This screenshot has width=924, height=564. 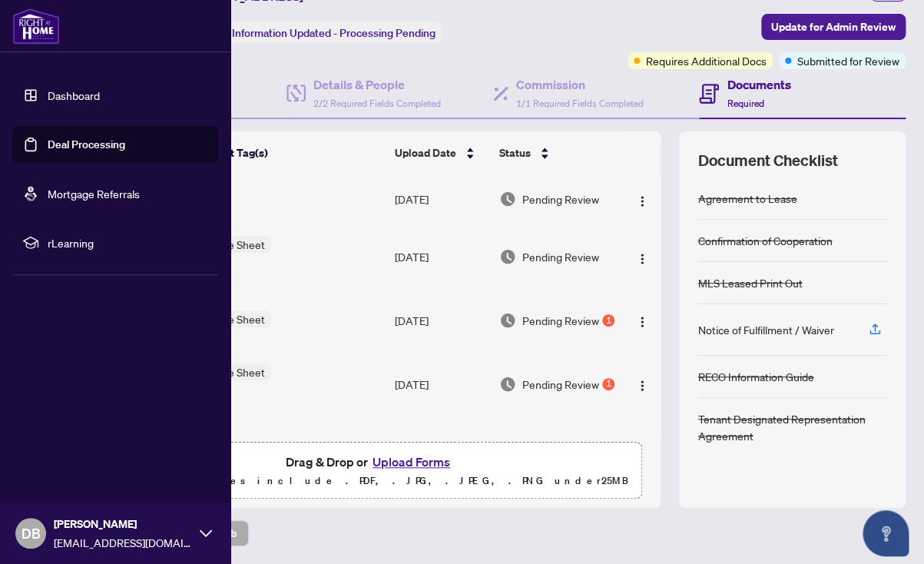 I want to click on div: MLS Leased Print Out, so click(x=749, y=282).